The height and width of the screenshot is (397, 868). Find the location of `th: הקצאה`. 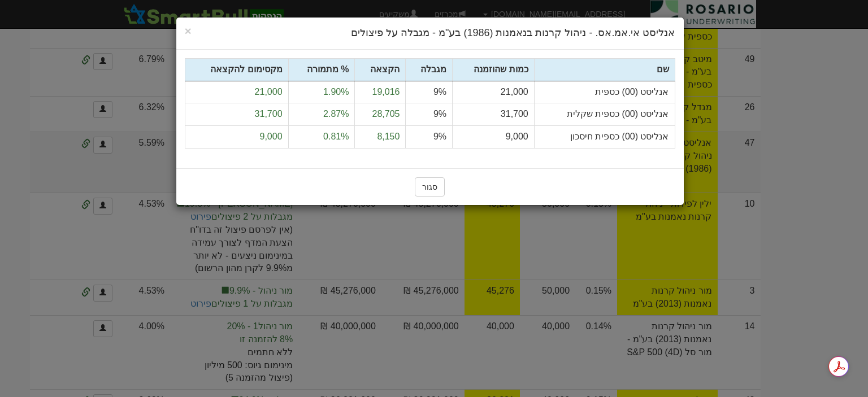

th: הקצאה is located at coordinates (381, 69).